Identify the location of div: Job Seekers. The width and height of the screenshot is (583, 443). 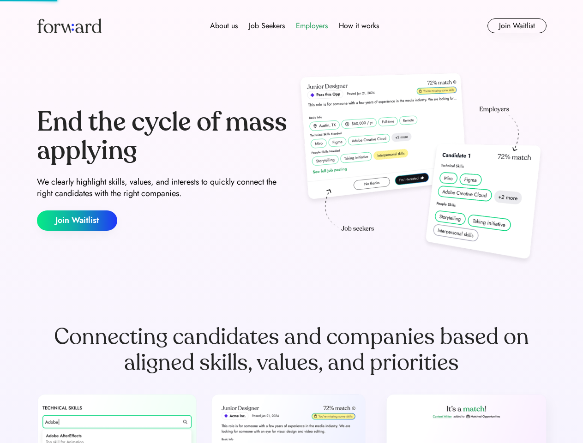
(267, 26).